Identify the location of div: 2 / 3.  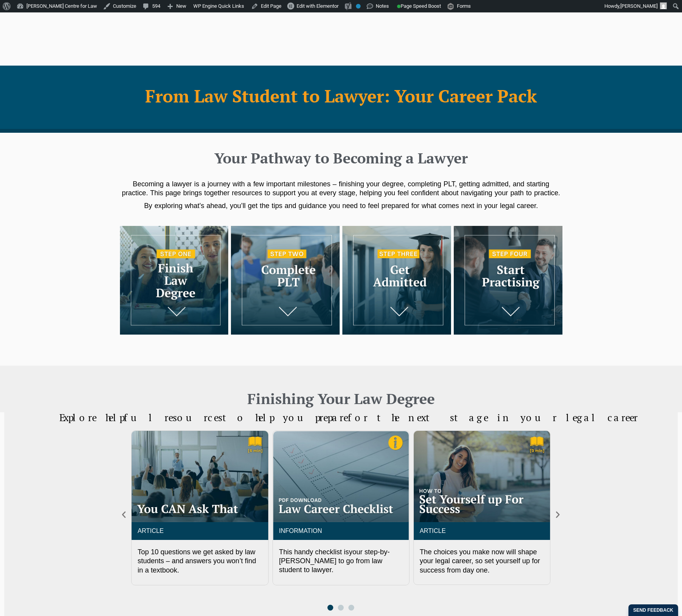
(341, 507).